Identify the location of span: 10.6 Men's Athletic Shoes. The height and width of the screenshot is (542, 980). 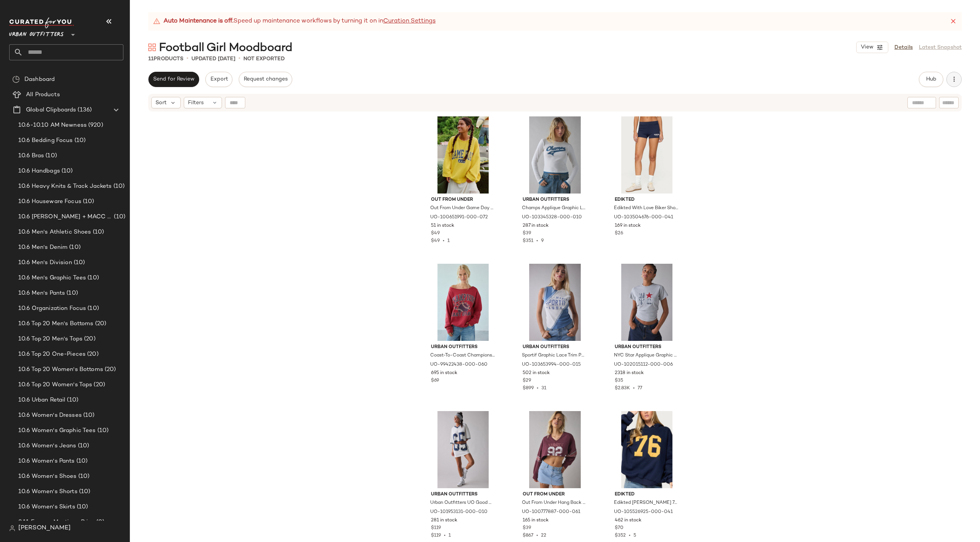
(55, 232).